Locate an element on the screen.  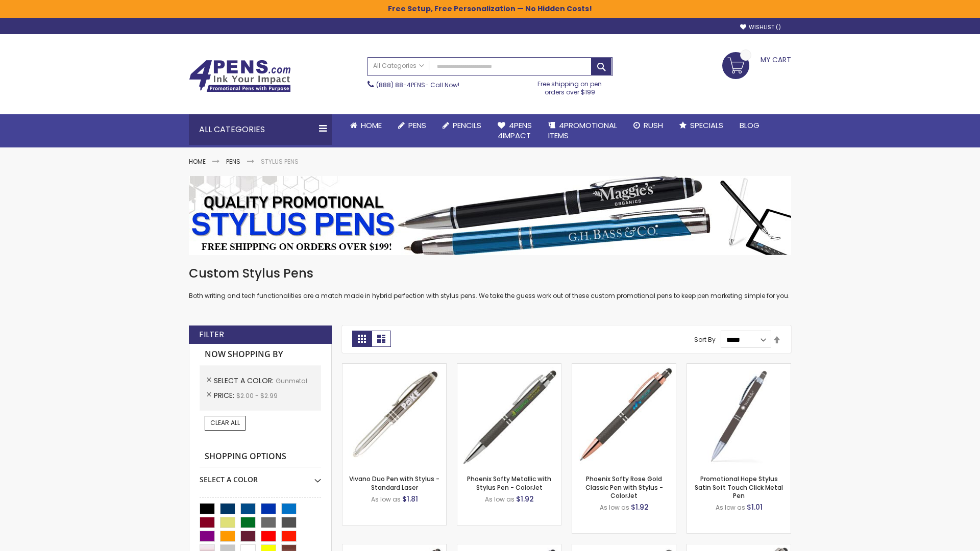
img: Phoenix Softy Rose Gold Classic Pen with Stylus - ColorJet-Gunmetal is located at coordinates (624, 416).